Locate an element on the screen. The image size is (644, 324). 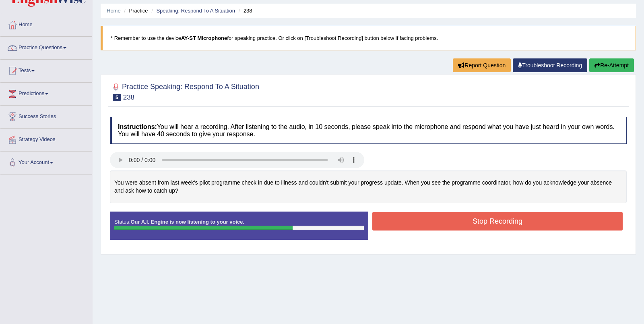
button: Re-Attempt is located at coordinates (612, 65).